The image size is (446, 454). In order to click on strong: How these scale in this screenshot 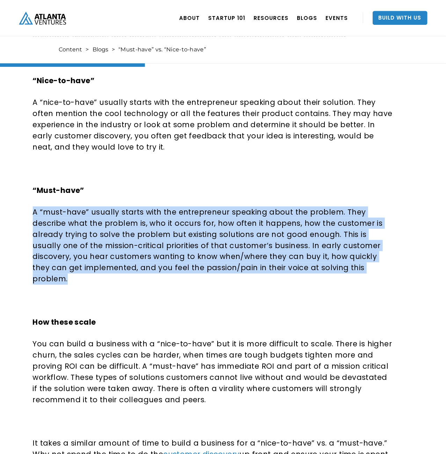, I will do `click(64, 322)`.